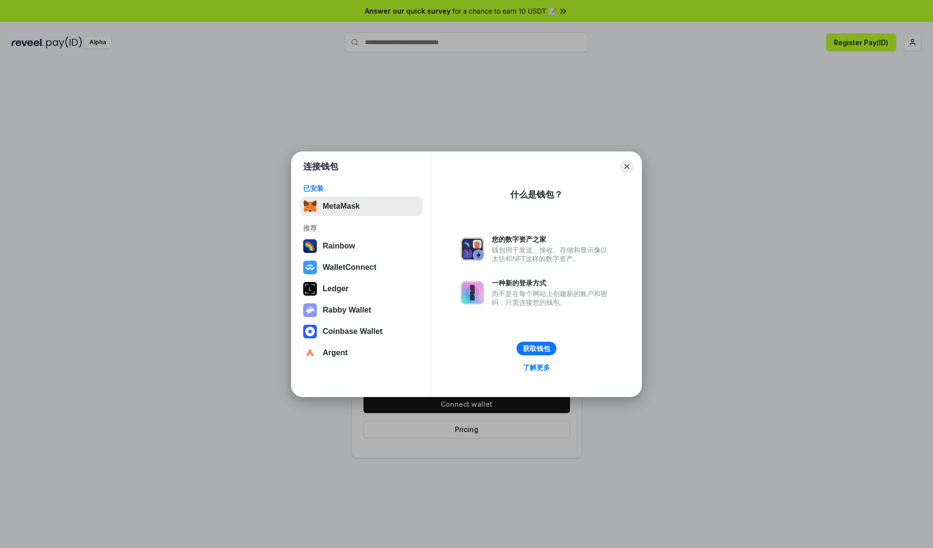 Image resolution: width=933 pixels, height=548 pixels. Describe the element at coordinates (361, 310) in the screenshot. I see `button: Rabby Wallet` at that location.